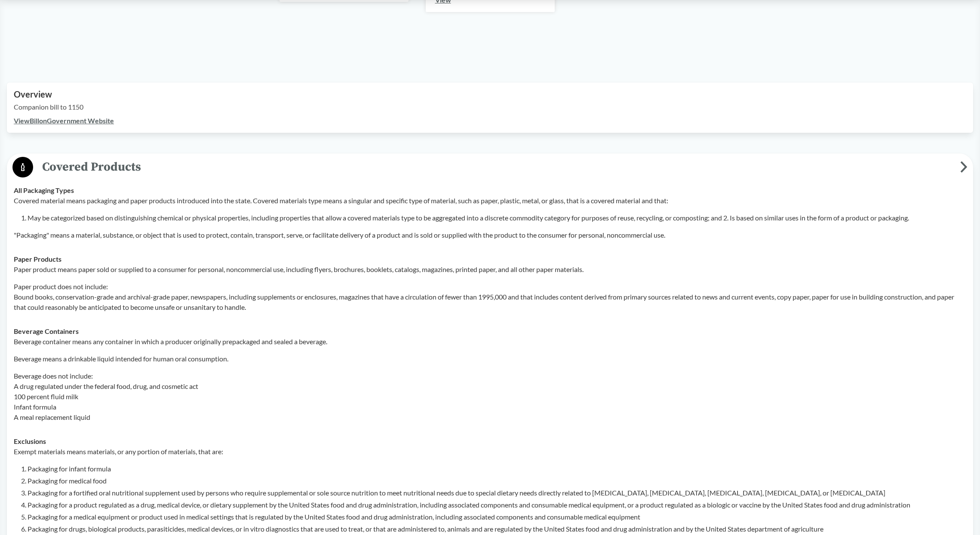 This screenshot has width=980, height=535. I want to click on p: Exempt materials means materials, or any portion of materials, that are:, so click(490, 451).